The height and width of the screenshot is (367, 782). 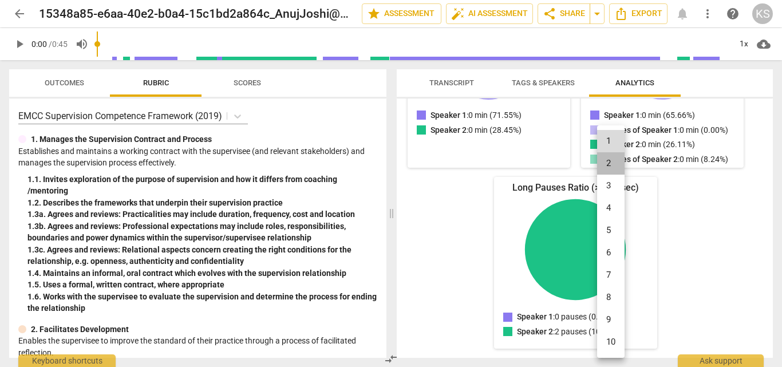 I want to click on li: 4, so click(x=611, y=208).